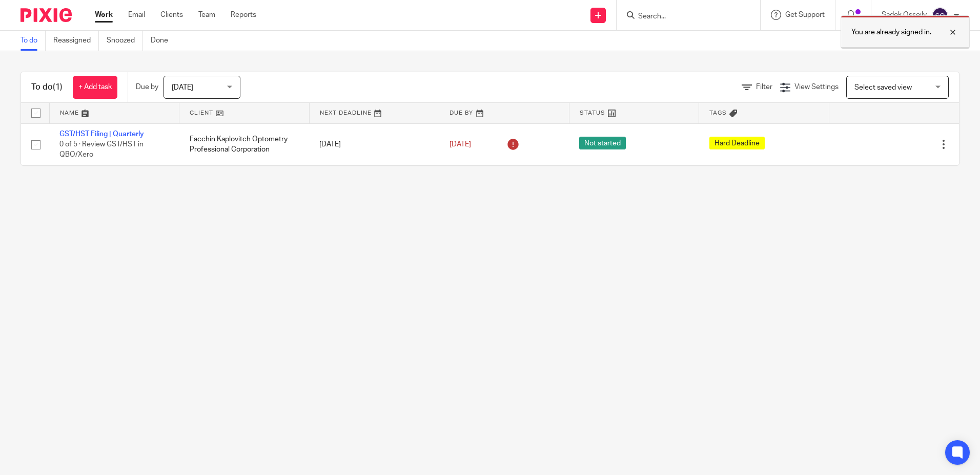 This screenshot has height=475, width=980. Describe the element at coordinates (206, 15) in the screenshot. I see `a: Team` at that location.